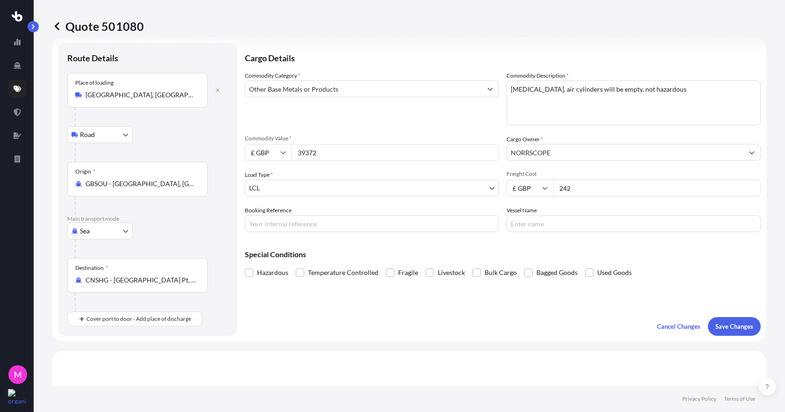  Describe the element at coordinates (94, 83) in the screenshot. I see `div: Place of loading` at that location.